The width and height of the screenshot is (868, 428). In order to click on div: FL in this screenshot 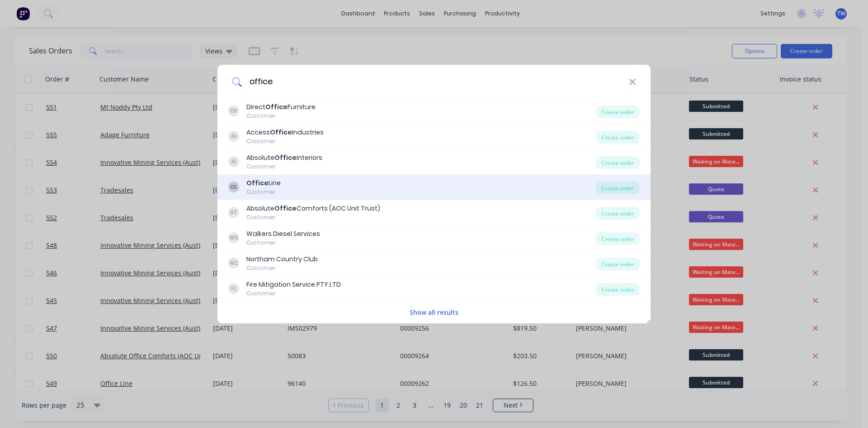, I will do `click(234, 288)`.